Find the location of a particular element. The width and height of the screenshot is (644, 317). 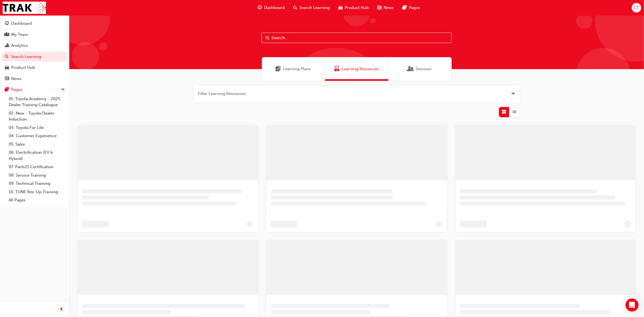

img: Trak is located at coordinates (24, 8).